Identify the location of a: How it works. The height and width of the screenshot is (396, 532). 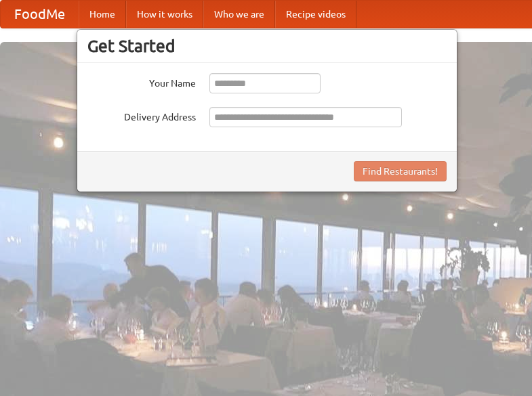
(165, 14).